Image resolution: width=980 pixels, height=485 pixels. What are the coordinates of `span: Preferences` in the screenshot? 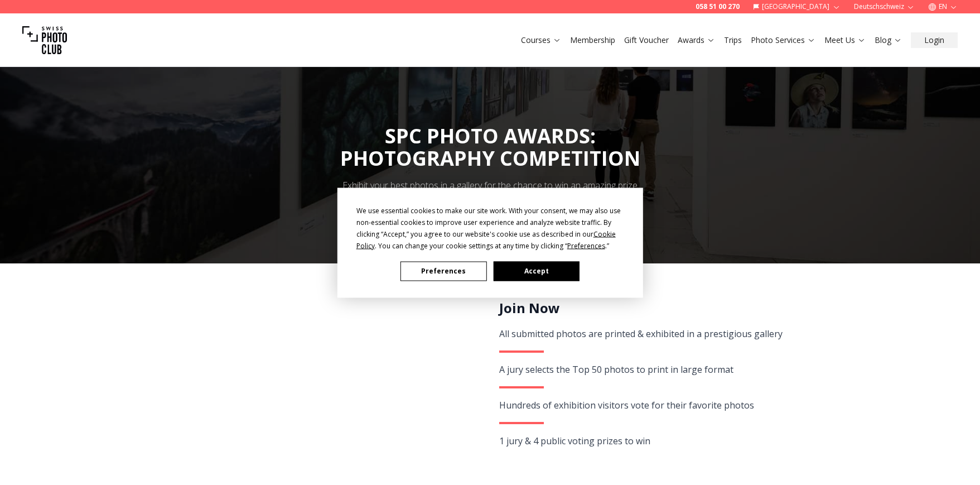 It's located at (586, 245).